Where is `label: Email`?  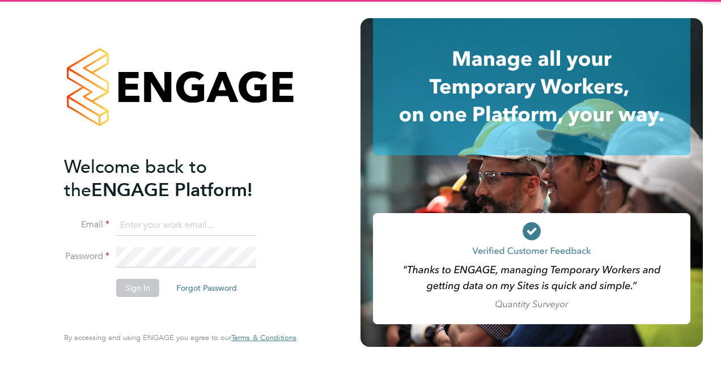
label: Email is located at coordinates (87, 224).